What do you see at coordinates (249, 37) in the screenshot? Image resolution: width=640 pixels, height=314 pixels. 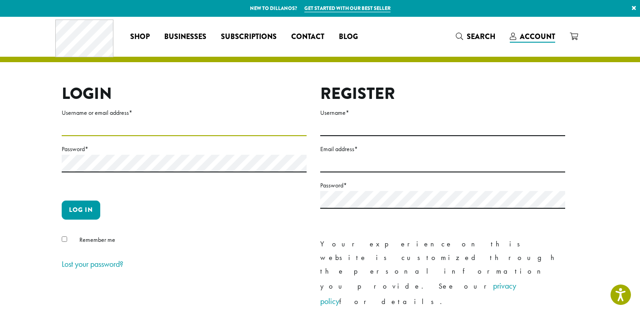 I see `span: Subscriptions` at bounding box center [249, 37].